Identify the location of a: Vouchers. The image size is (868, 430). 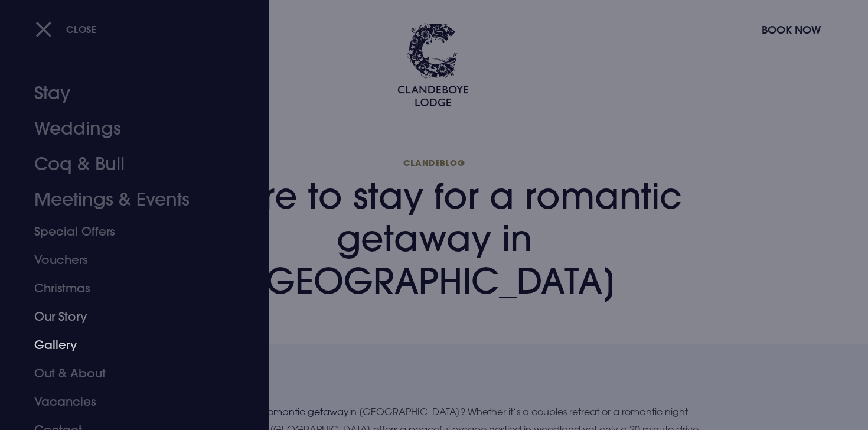
(128, 260).